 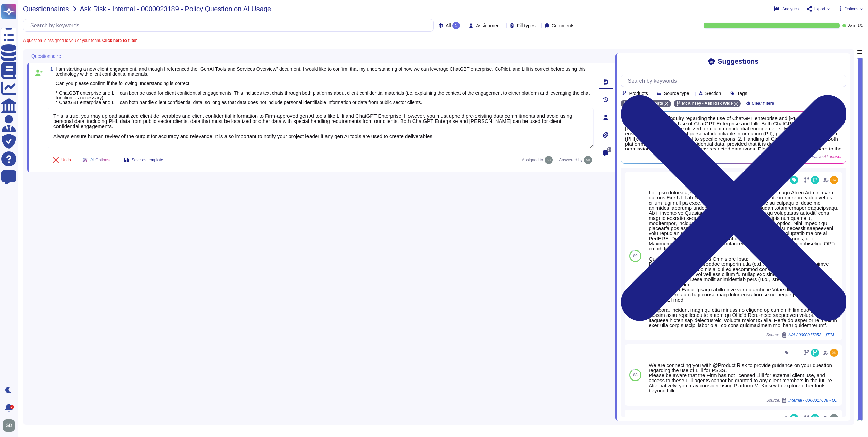 What do you see at coordinates (10, 426) in the screenshot?
I see `button: user` at bounding box center [10, 426].